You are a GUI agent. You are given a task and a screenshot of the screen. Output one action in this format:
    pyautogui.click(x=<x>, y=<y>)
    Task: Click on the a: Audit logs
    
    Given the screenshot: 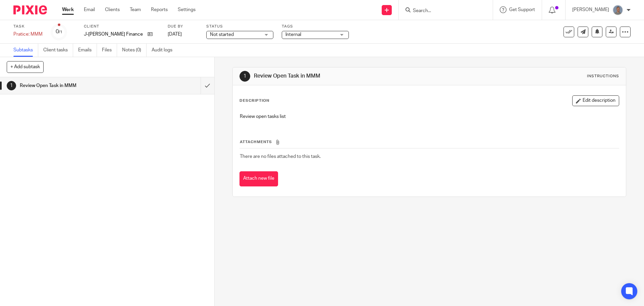 What is the action you would take?
    pyautogui.click(x=165, y=50)
    